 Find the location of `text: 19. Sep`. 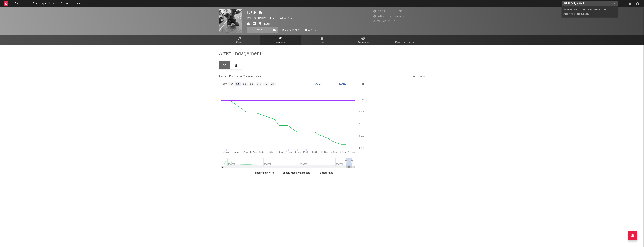

text: 19. Sep is located at coordinates (342, 152).